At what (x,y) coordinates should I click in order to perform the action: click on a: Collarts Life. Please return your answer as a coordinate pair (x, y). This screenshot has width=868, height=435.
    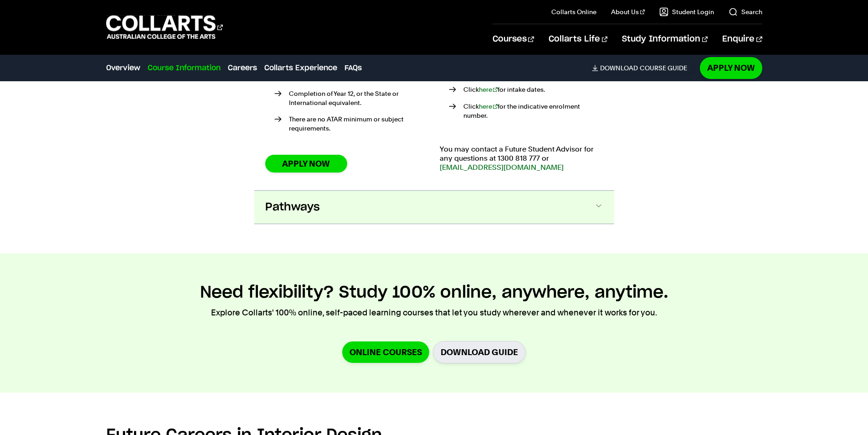
    Looking at the image, I should click on (578, 39).